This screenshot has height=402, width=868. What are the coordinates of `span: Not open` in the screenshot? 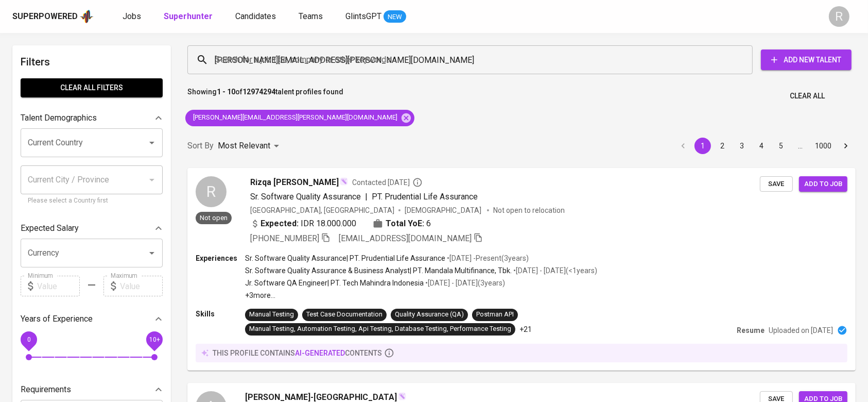 It's located at (213, 217).